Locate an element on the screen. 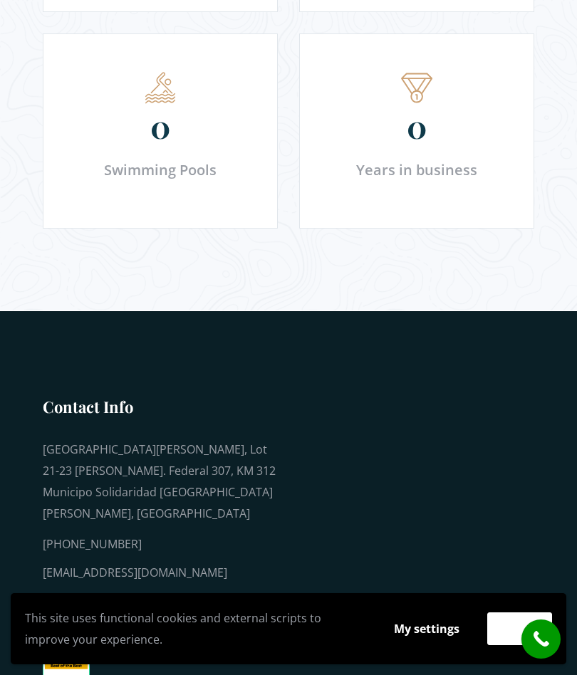  div: Swimming Pools is located at coordinates (160, 170).